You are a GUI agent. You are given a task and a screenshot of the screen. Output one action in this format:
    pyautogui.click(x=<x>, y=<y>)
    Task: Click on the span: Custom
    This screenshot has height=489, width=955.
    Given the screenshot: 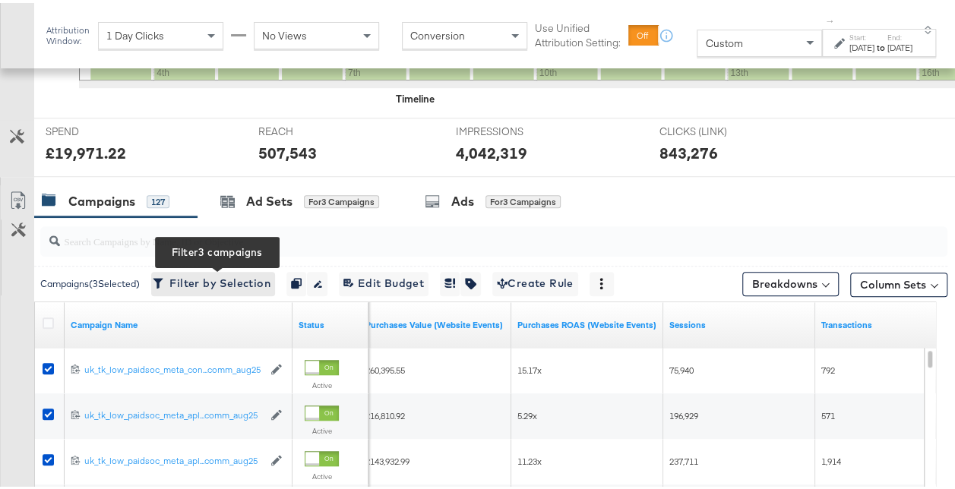 What is the action you would take?
    pyautogui.click(x=723, y=40)
    